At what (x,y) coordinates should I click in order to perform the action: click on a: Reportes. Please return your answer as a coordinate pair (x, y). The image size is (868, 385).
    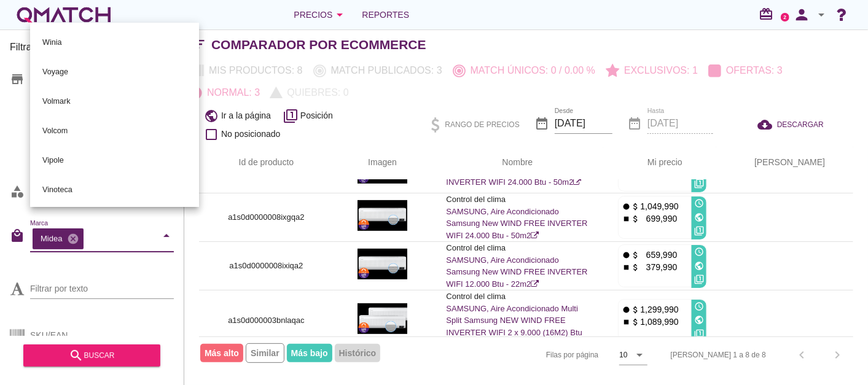
    Looking at the image, I should click on (385, 15).